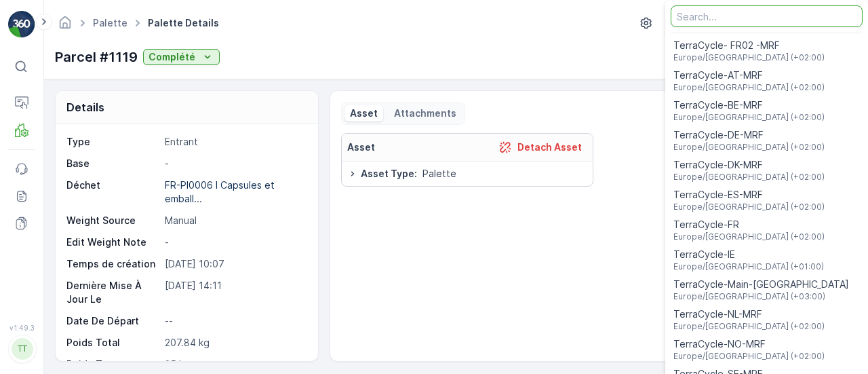 The height and width of the screenshot is (374, 868). Describe the element at coordinates (65, 26) in the screenshot. I see `a: Homepage` at that location.